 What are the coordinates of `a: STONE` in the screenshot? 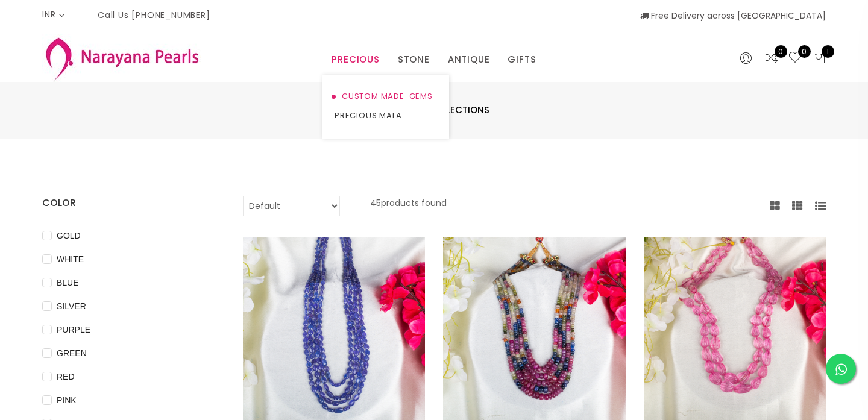 It's located at (413, 60).